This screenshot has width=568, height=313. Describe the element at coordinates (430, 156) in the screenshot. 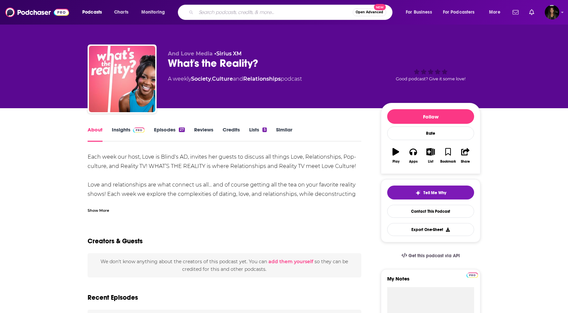

I see `button: List` at that location.